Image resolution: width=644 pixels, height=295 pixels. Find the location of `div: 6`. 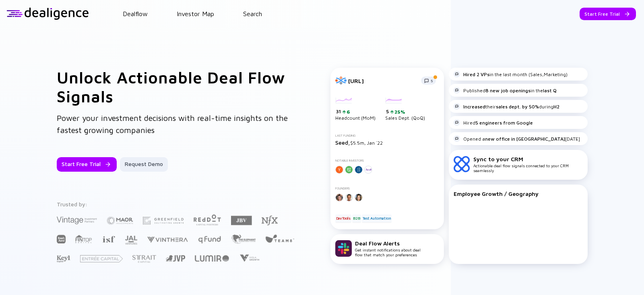

div: 6 is located at coordinates (347, 111).